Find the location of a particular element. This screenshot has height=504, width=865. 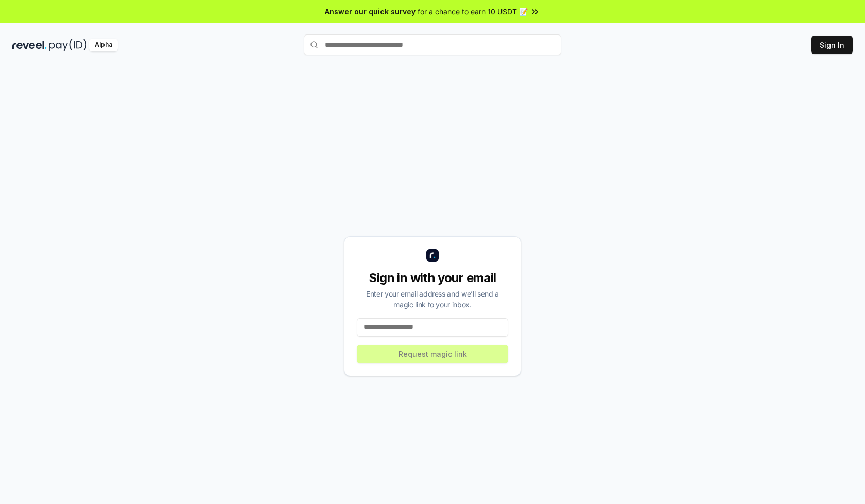

button: Sign In is located at coordinates (831, 44).